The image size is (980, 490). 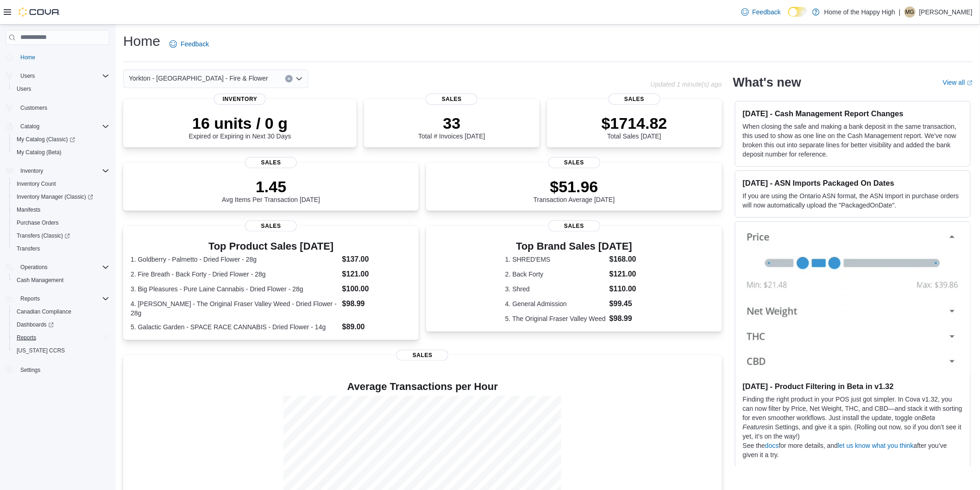 What do you see at coordinates (30, 370) in the screenshot?
I see `a: Settings` at bounding box center [30, 370].